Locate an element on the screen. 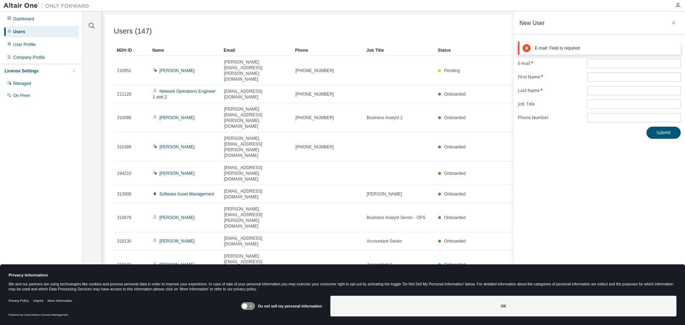 This screenshot has width=685, height=325. span: Business Analyst Senior - OPS is located at coordinates (396, 218).